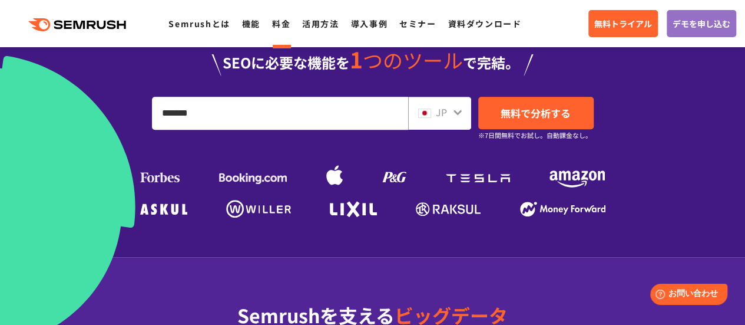 Image resolution: width=745 pixels, height=325 pixels. Describe the element at coordinates (199, 24) in the screenshot. I see `a: Semrushとは` at that location.